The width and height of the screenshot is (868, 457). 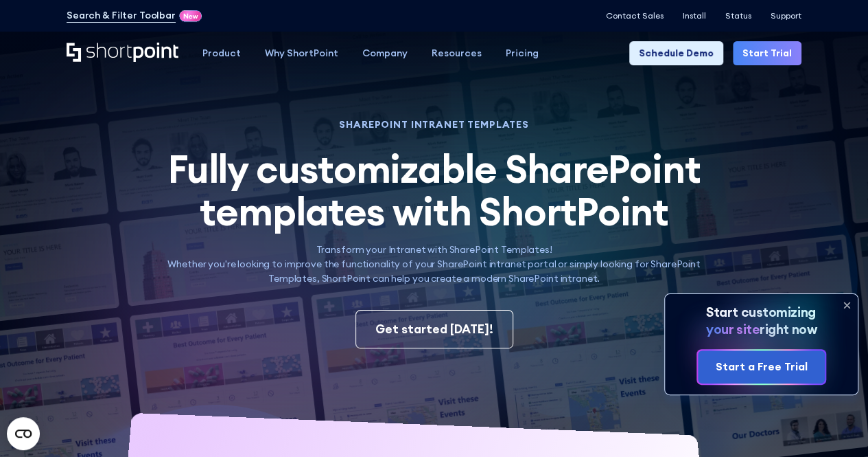 What do you see at coordinates (222, 53) in the screenshot?
I see `div: Product` at bounding box center [222, 53].